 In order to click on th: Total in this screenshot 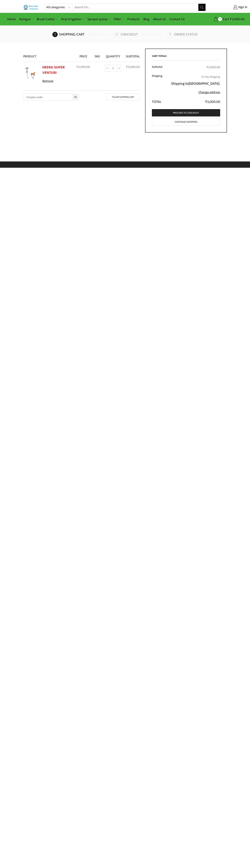, I will do `click(159, 101)`.